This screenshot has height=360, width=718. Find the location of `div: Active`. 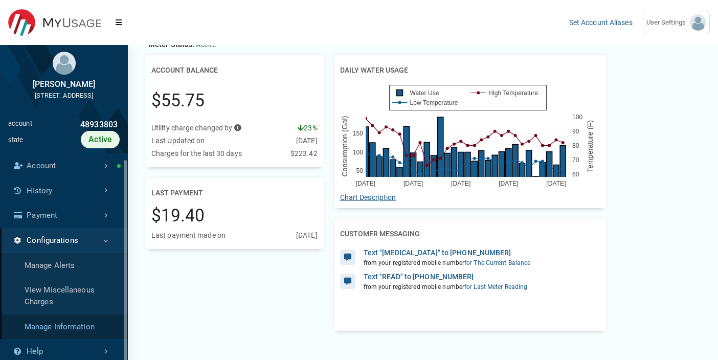

div: Active is located at coordinates (100, 140).